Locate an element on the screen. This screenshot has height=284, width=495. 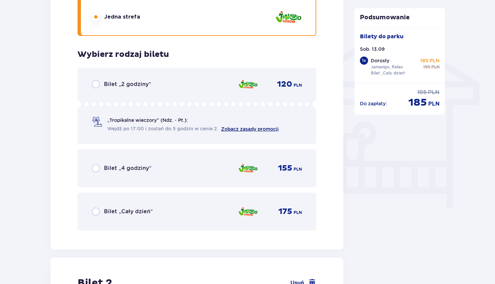
p: Bilet „2 godziny” is located at coordinates (127, 84).